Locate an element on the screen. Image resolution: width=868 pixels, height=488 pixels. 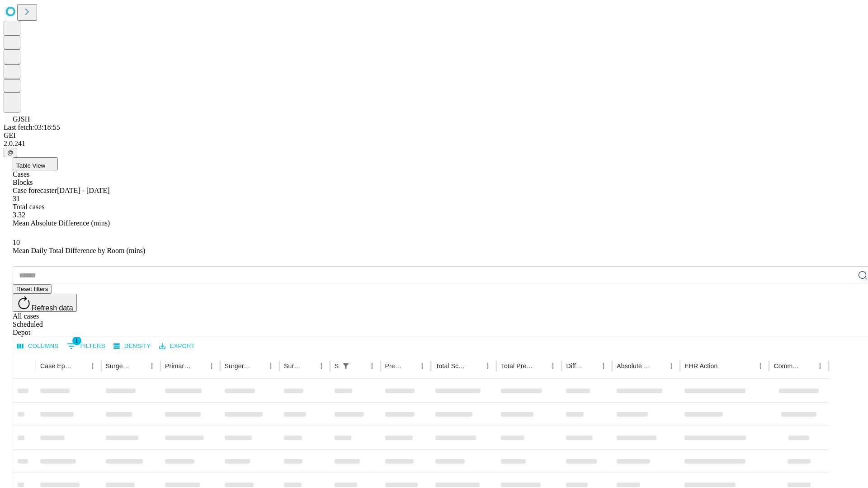
div: Case Epic Id is located at coordinates (57, 366).